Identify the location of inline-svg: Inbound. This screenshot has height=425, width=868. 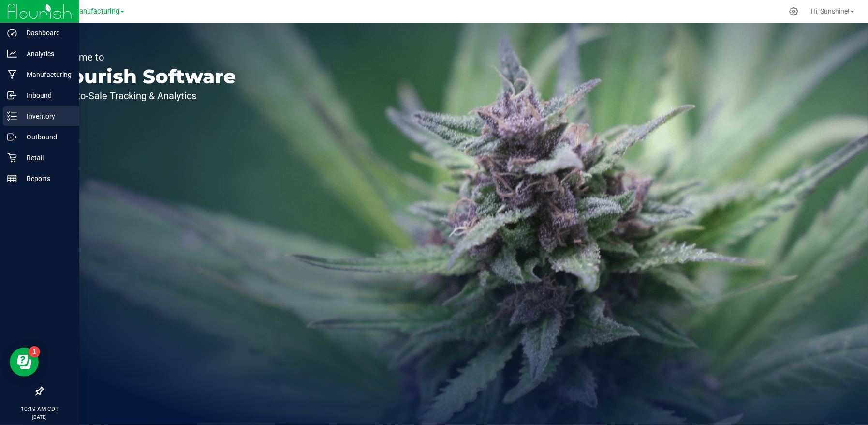
(12, 95).